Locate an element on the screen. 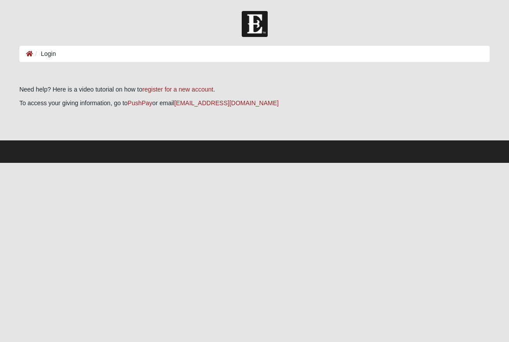 The image size is (509, 342). p: Need help? Here is a video tutorial on how to . is located at coordinates (254, 89).